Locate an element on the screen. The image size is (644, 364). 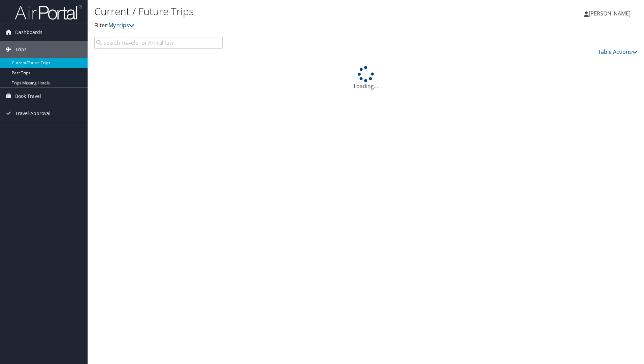
h1: Current / Future Trips is located at coordinates (275, 12).